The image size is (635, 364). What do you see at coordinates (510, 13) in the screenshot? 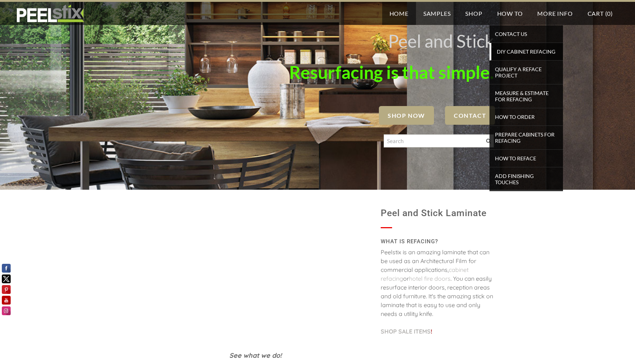
I see `a: How To` at bounding box center [510, 13].